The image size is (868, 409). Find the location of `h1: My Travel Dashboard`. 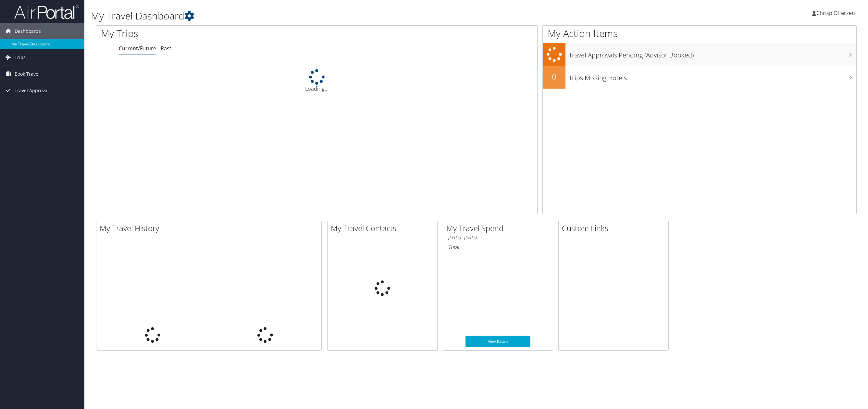

h1: My Travel Dashboard is located at coordinates (347, 16).